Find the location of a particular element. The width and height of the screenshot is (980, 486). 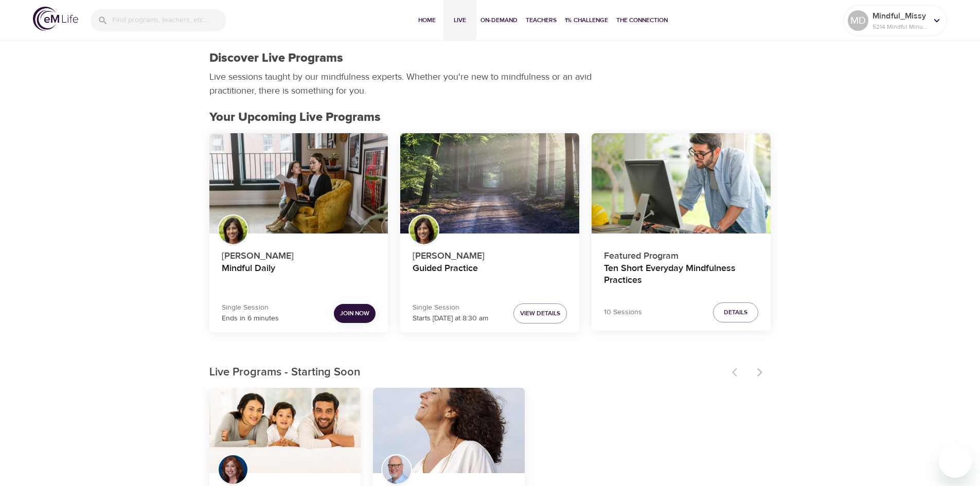

span: Teachers is located at coordinates (541, 20).